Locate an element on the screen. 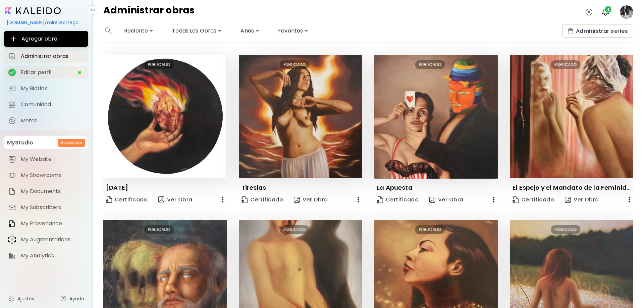 Image resolution: width=644 pixels, height=308 pixels. span: My Website is located at coordinates (53, 159).